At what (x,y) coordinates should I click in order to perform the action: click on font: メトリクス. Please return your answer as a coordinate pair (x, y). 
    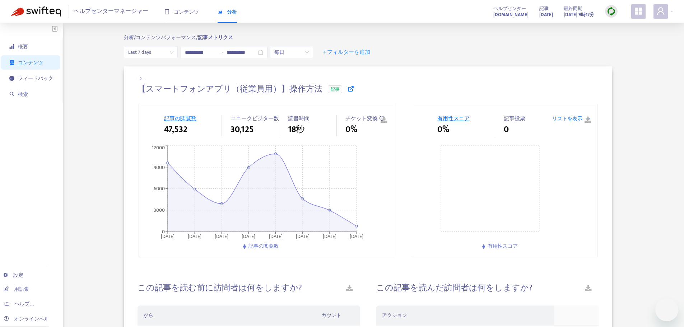
    Looking at the image, I should click on (220, 37).